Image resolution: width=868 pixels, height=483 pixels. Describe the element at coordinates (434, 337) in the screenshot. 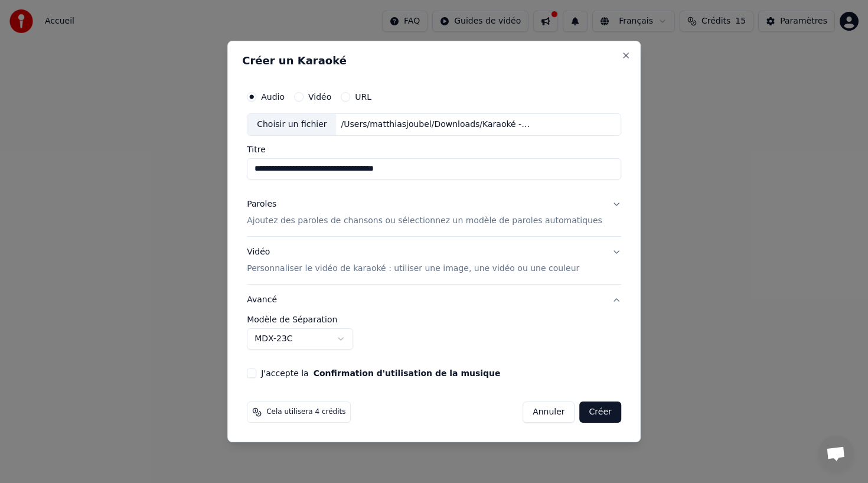

I see `div: Avancé` at that location.